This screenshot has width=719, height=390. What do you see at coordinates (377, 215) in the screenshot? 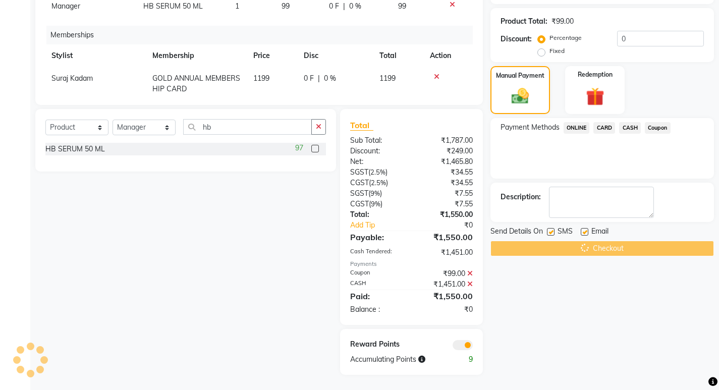
I see `div: Total:` at bounding box center [377, 215].